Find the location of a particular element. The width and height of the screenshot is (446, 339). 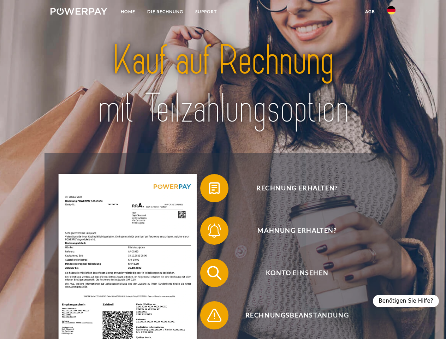

img: logo-powerpay-white.svg is located at coordinates (79, 11).